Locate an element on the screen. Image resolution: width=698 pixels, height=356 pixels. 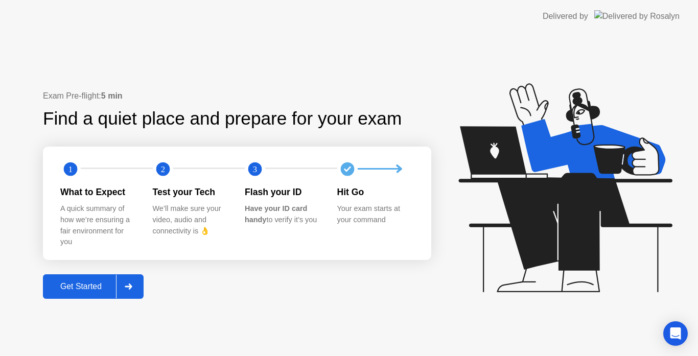
b: Have your ID card handy is located at coordinates (276, 214).